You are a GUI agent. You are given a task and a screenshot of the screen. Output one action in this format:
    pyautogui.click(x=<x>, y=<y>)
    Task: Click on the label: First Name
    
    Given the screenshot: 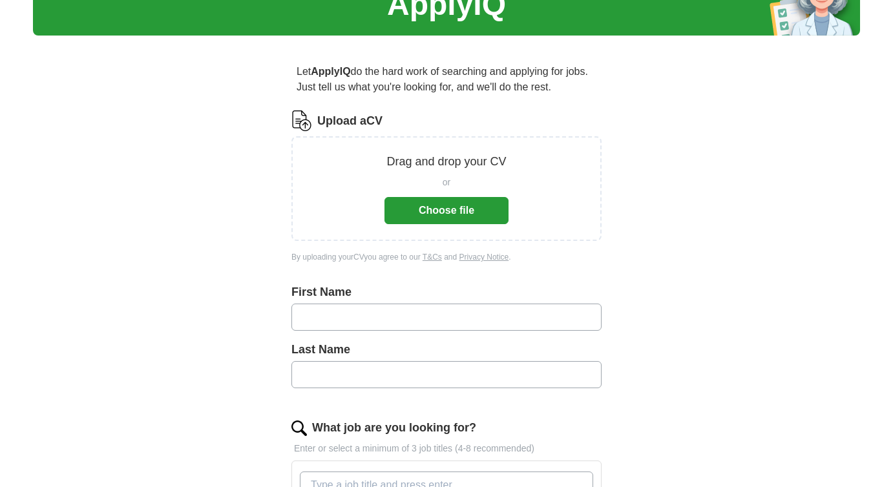 What is the action you would take?
    pyautogui.click(x=447, y=292)
    